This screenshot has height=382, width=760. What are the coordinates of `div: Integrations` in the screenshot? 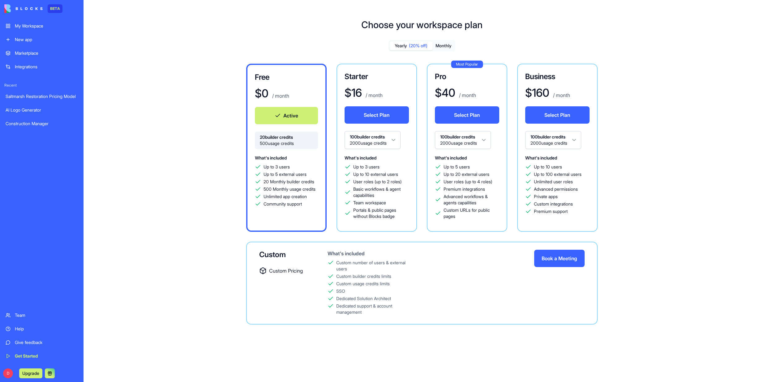 It's located at (46, 67).